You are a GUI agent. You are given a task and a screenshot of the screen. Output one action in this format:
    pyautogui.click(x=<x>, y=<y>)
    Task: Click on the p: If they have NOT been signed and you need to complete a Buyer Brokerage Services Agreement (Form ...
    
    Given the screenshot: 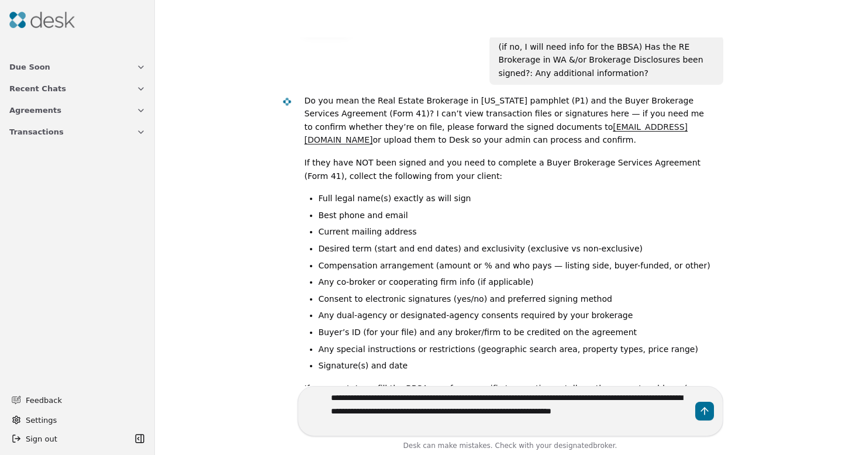 What is the action you would take?
    pyautogui.click(x=509, y=169)
    